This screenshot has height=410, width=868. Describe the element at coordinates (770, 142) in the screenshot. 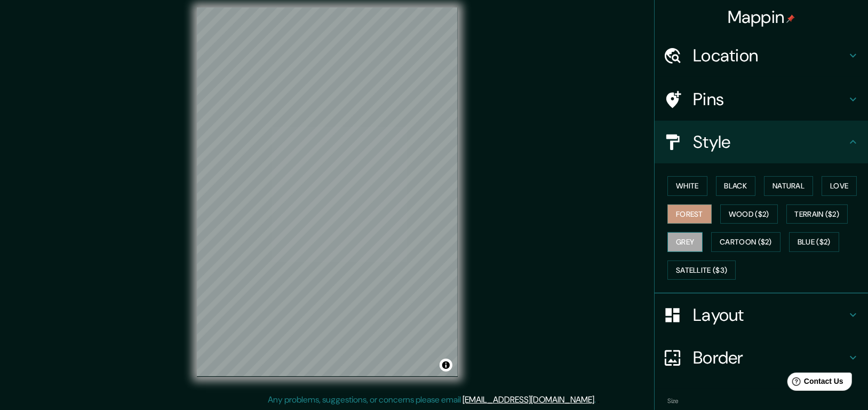

I see `h4: Style` at that location.